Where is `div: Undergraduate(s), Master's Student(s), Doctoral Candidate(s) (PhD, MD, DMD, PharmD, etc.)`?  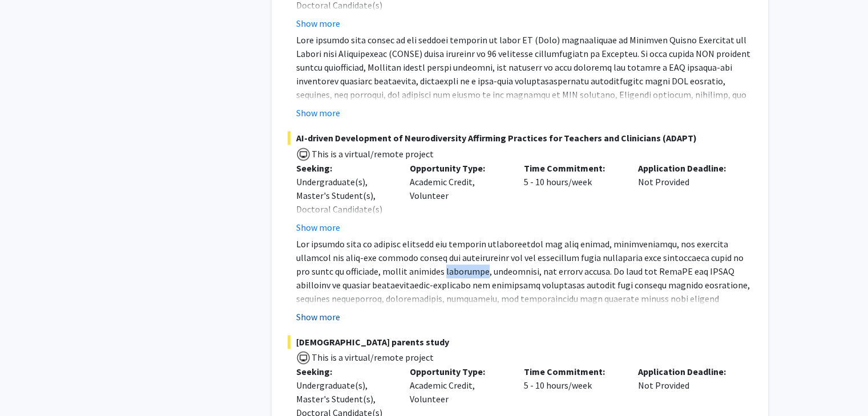
div: Undergraduate(s), Master's Student(s), Doctoral Candidate(s) (PhD, MD, DMD, PharmD, etc.) is located at coordinates (345, 209).